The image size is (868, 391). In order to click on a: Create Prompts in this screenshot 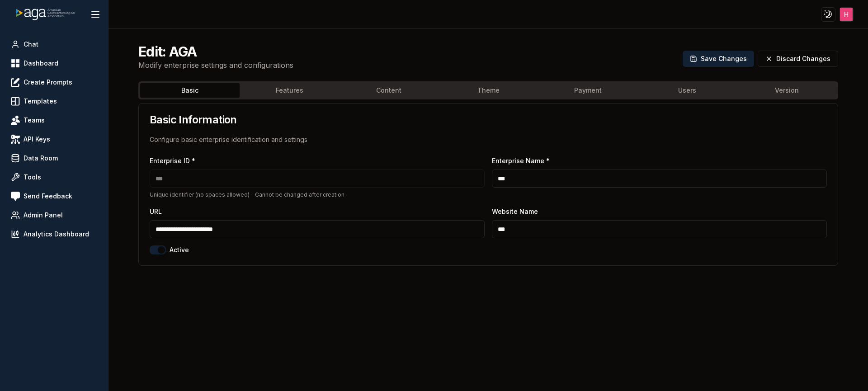, I will do `click(54, 82)`.